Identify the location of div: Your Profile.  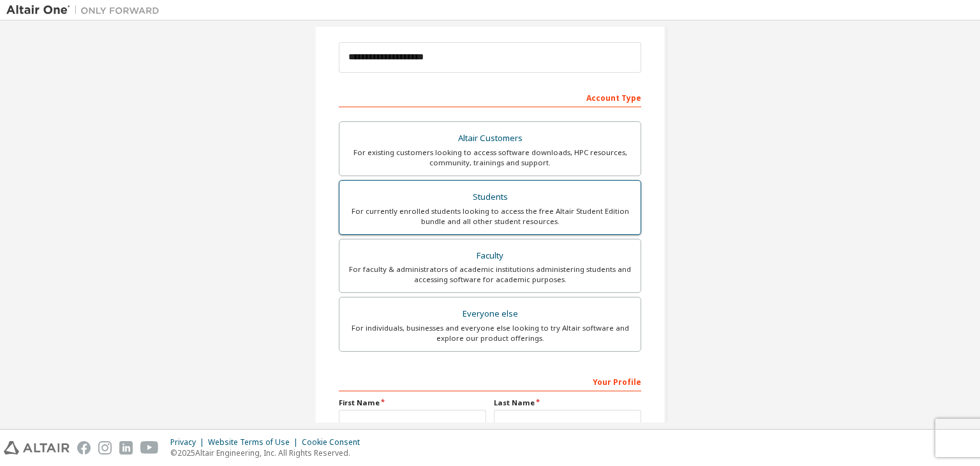
(490, 381).